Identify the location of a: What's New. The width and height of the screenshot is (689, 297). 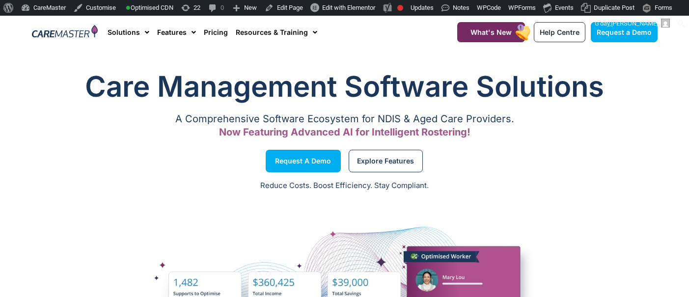
(491, 32).